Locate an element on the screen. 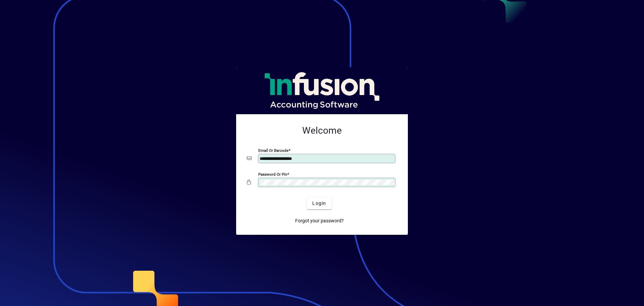  button: Login is located at coordinates (319, 203).